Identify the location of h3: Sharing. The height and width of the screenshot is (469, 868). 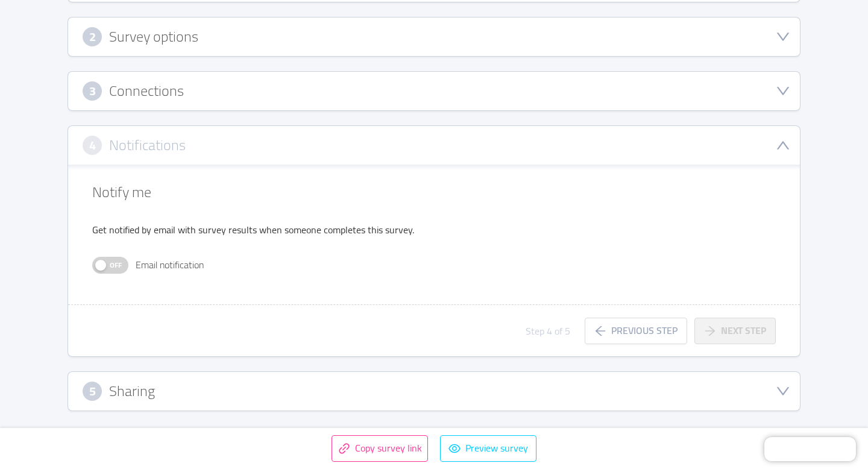
(132, 391).